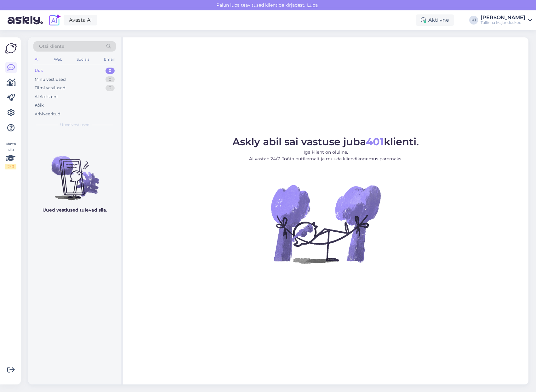 This screenshot has height=392, width=536. Describe the element at coordinates (503, 23) in the screenshot. I see `div: Tallinna Majanduskool` at that location.